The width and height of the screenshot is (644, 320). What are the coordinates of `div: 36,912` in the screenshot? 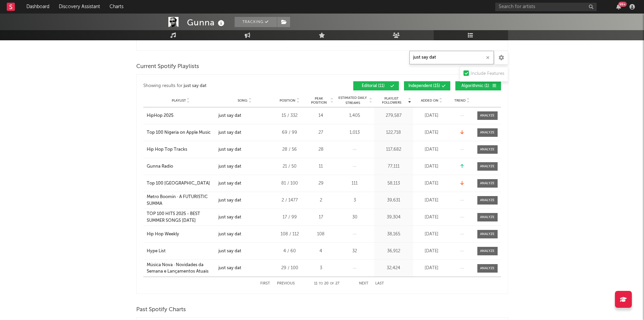 It's located at (393, 251).